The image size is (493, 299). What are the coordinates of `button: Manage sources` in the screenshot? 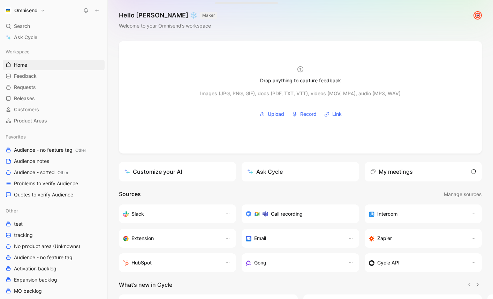 It's located at (463, 194).